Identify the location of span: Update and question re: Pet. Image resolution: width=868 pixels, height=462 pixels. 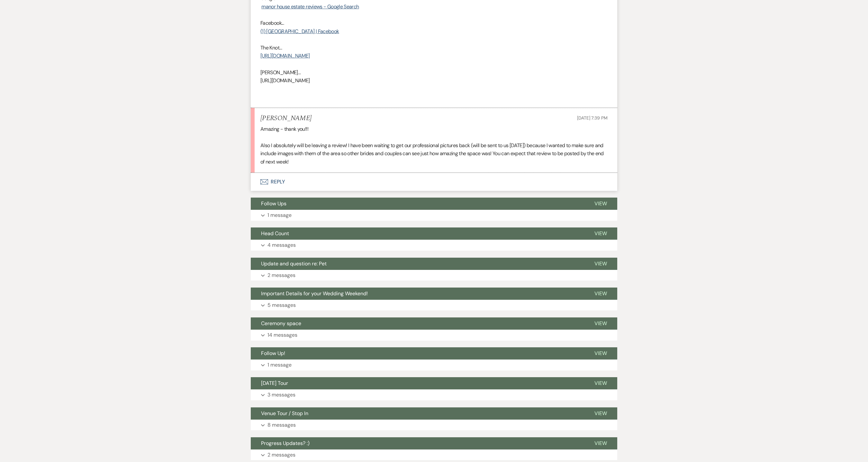
(294, 264).